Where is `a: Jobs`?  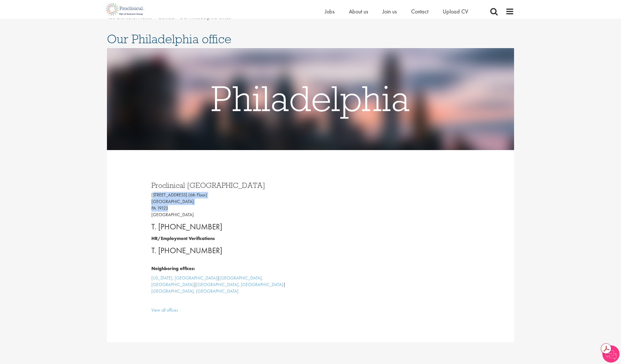 a: Jobs is located at coordinates (330, 12).